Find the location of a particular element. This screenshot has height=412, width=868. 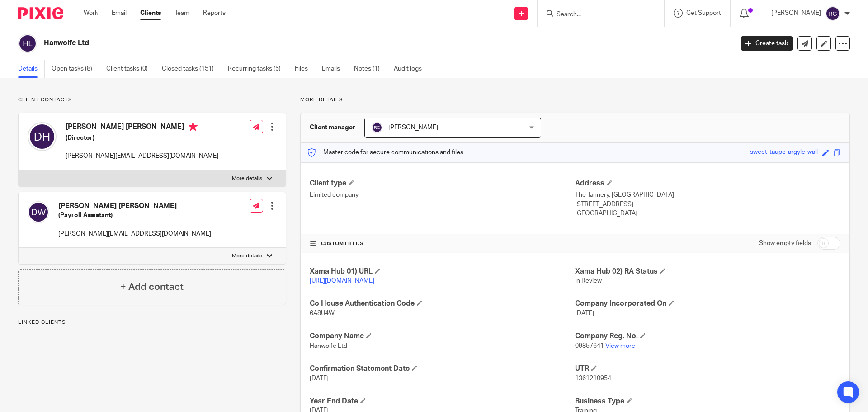

h4: Xama Hub 02) RA Status is located at coordinates (707, 271).